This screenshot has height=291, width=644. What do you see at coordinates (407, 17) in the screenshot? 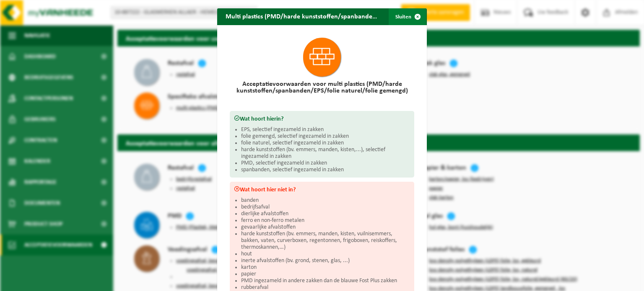
I see `button: Sluiten` at bounding box center [407, 17].